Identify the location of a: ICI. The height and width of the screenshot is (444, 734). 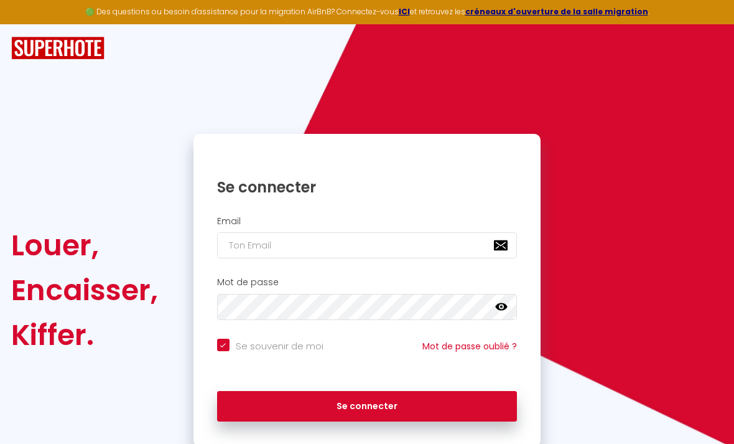
(405, 11).